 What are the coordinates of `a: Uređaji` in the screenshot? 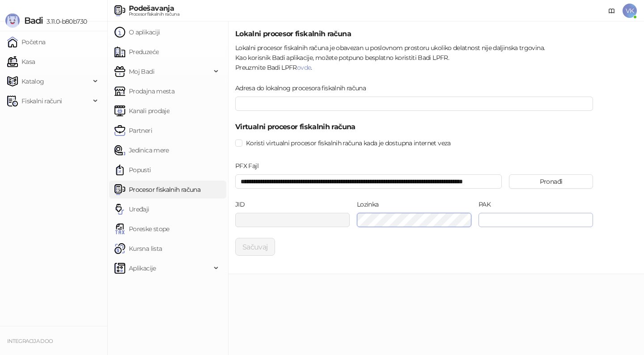 It's located at (132, 209).